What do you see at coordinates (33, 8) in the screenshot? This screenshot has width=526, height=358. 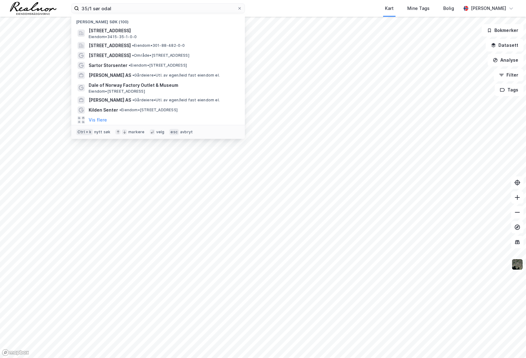 I see `img: realnor-logo.934646d98de889bb5806.png` at bounding box center [33, 8].